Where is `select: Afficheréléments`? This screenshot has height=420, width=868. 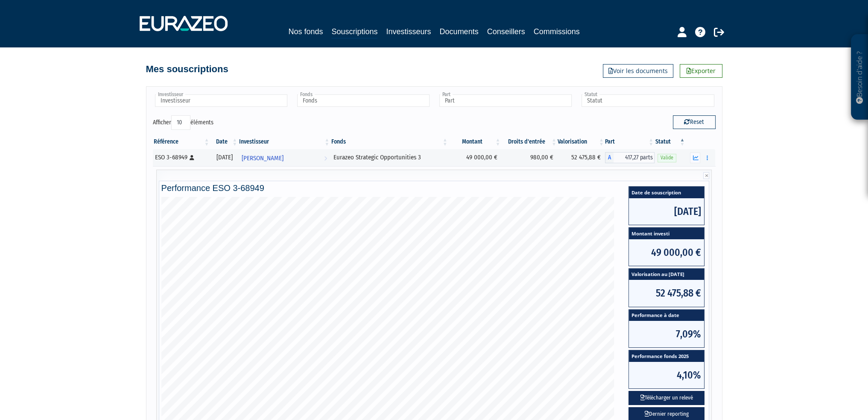
select: Afficheréléments is located at coordinates (180, 123).